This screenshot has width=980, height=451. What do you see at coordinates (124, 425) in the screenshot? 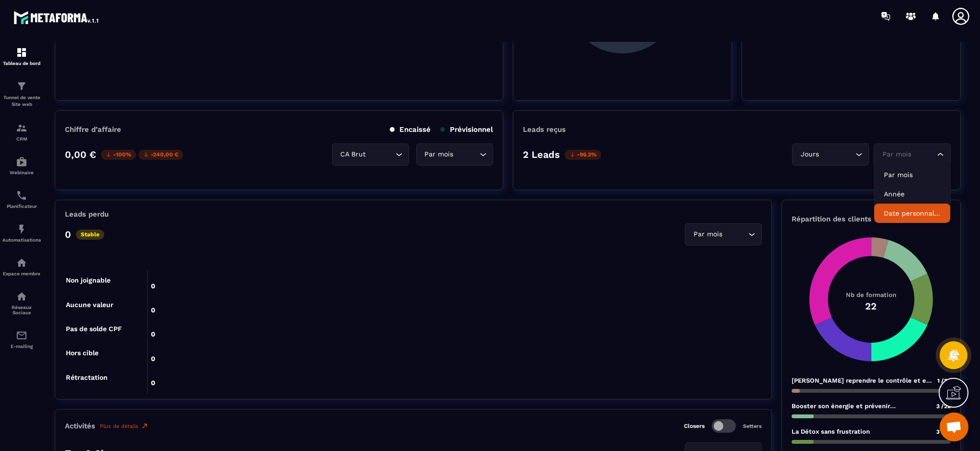
I see `a: Plus de détails` at bounding box center [124, 425].